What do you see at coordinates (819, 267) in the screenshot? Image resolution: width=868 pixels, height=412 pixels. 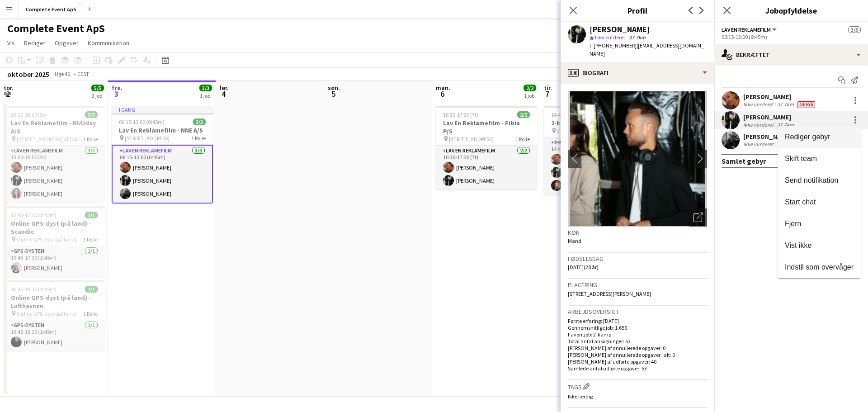 I see `span: Indstil som overvåger` at bounding box center [819, 267].